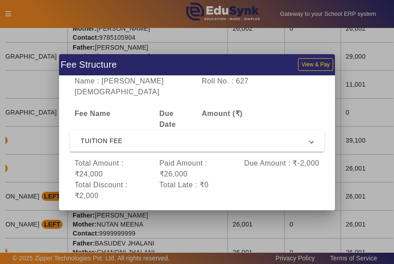 This screenshot has width=394, height=264. What do you see at coordinates (282, 169) in the screenshot?
I see `div: Due Amount : ₹-2,000` at bounding box center [282, 169].